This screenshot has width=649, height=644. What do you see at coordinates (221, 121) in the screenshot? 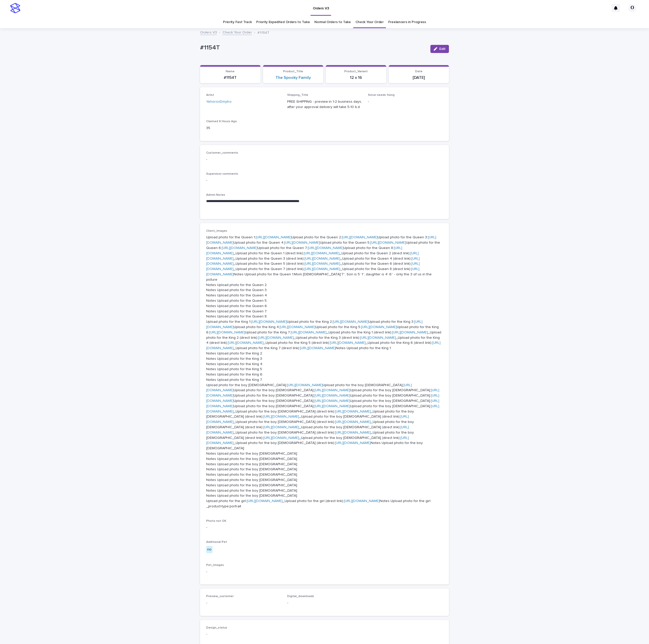
I see `span: Claimed X Hours Ago` at bounding box center [221, 121].